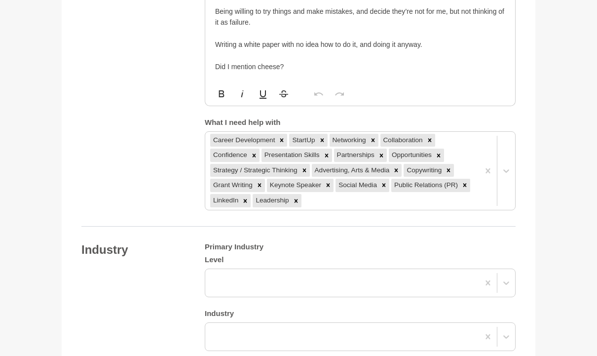 This screenshot has width=597, height=356. I want to click on div: Opportunities, so click(411, 155).